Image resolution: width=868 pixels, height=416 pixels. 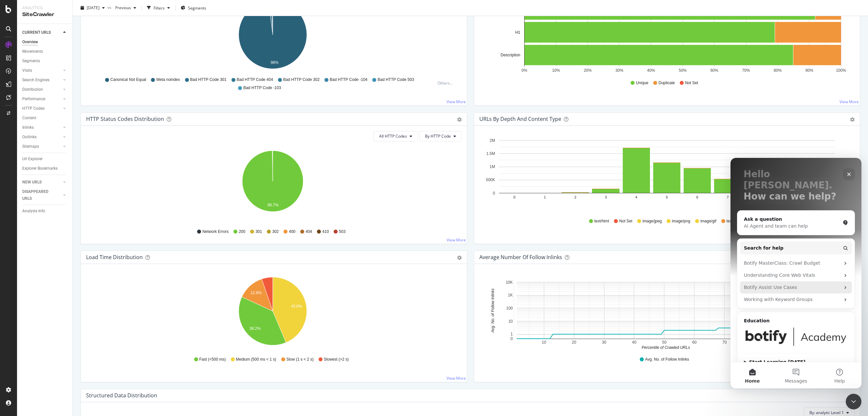 What do you see at coordinates (634, 342) in the screenshot?
I see `text: 40` at bounding box center [634, 342].